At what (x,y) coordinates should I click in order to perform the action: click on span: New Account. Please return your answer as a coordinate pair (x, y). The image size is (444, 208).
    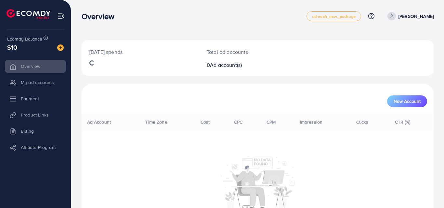
    Looking at the image, I should click on (407, 101).